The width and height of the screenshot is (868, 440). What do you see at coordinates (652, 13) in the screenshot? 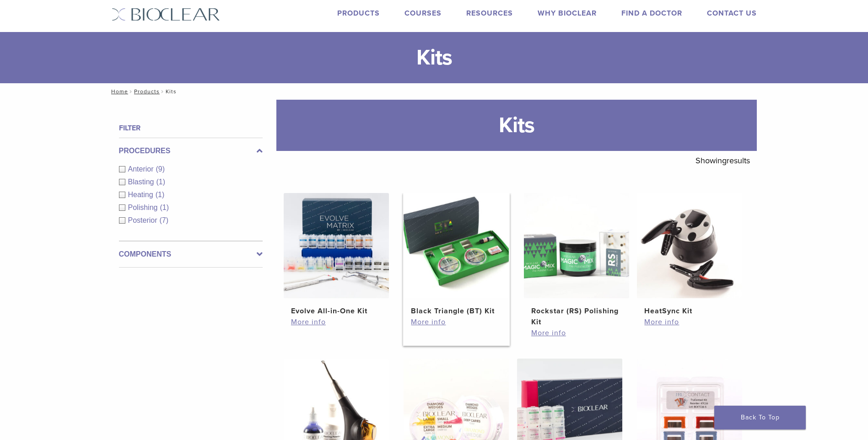
I see `a: Find A Doctor` at bounding box center [652, 13].